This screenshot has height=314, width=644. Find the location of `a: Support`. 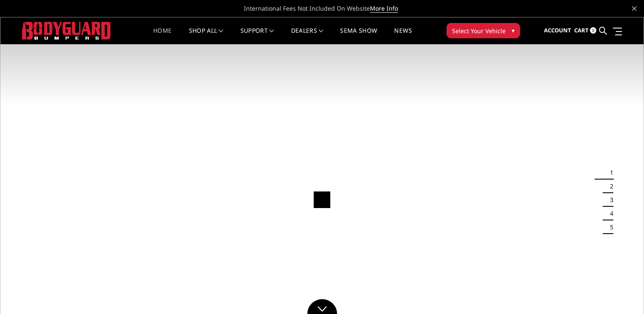

a: Support is located at coordinates (257, 36).